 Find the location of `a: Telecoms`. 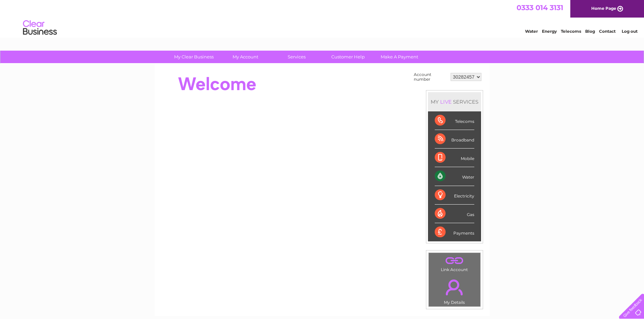

a: Telecoms is located at coordinates (570, 31).